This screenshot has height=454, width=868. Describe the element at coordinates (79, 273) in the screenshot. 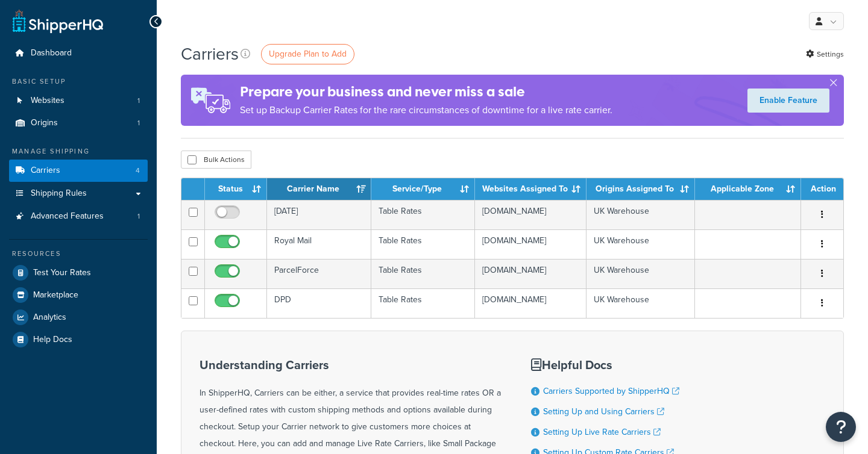

I see `a: Test Your Rates` at that location.